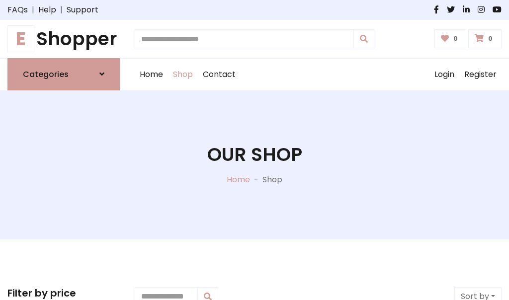  Describe the element at coordinates (183, 75) in the screenshot. I see `a: Shop` at that location.